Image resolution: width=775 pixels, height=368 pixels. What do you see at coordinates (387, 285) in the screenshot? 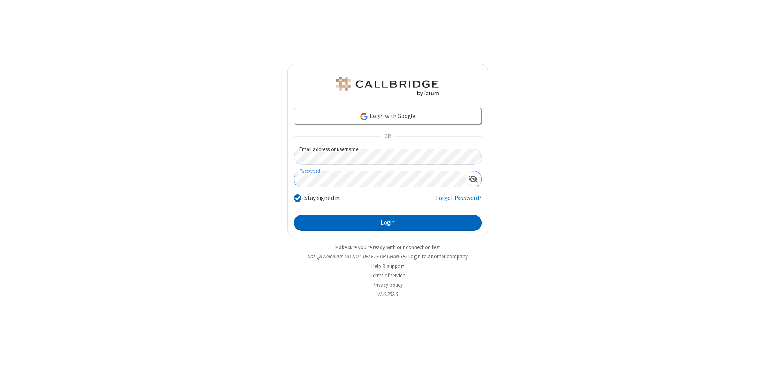
I see `a: Privacy policy` at bounding box center [387, 285].